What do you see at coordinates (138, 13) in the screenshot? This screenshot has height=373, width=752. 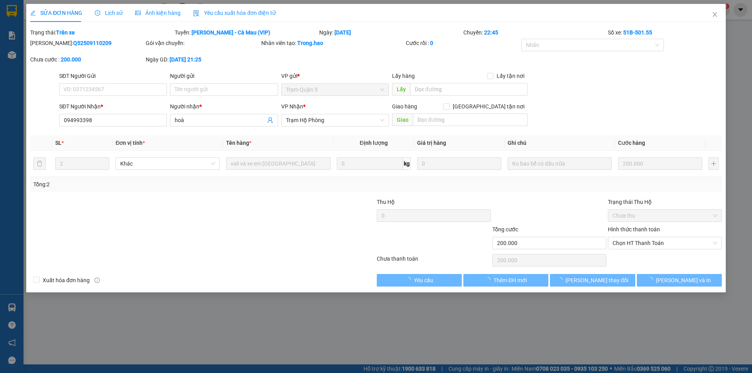 I see `span: picture` at bounding box center [138, 13].